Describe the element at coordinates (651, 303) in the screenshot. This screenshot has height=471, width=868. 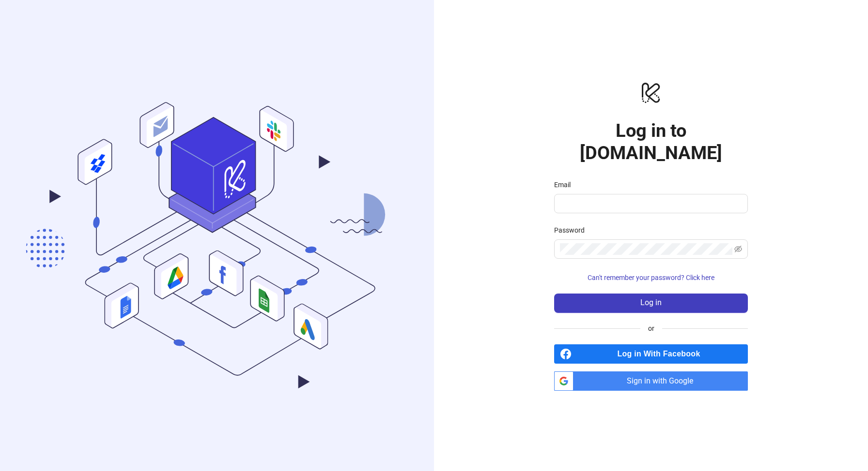
I see `span: Log in` at that location.